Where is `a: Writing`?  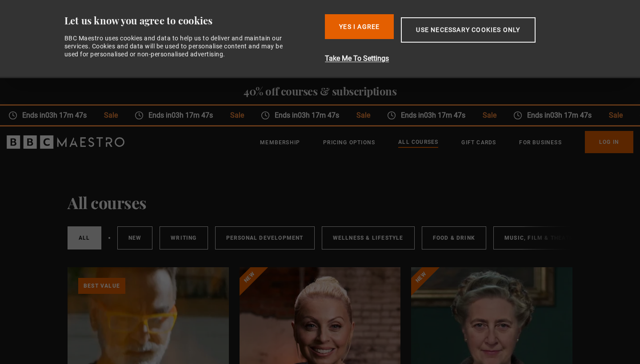
a: Writing is located at coordinates (184, 238).